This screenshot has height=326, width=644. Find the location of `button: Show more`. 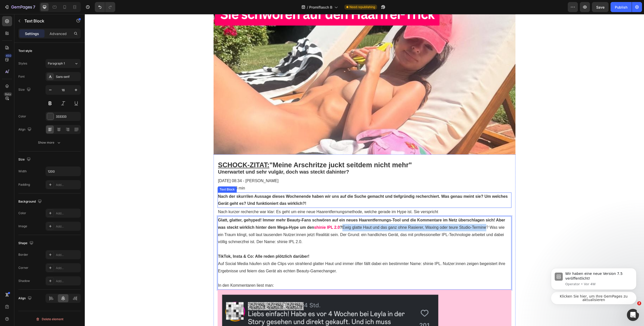

button: Show more is located at coordinates (49, 143).